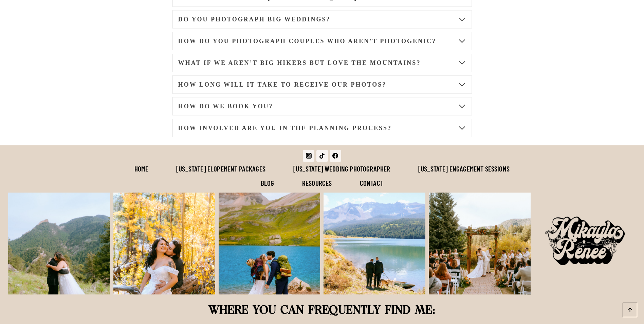 The image size is (644, 324). Describe the element at coordinates (322, 41) in the screenshot. I see `button: HOW DO YOU PHOTOGRAPH COUPLES WHO AREN’T PHOTOGENIC?` at that location.